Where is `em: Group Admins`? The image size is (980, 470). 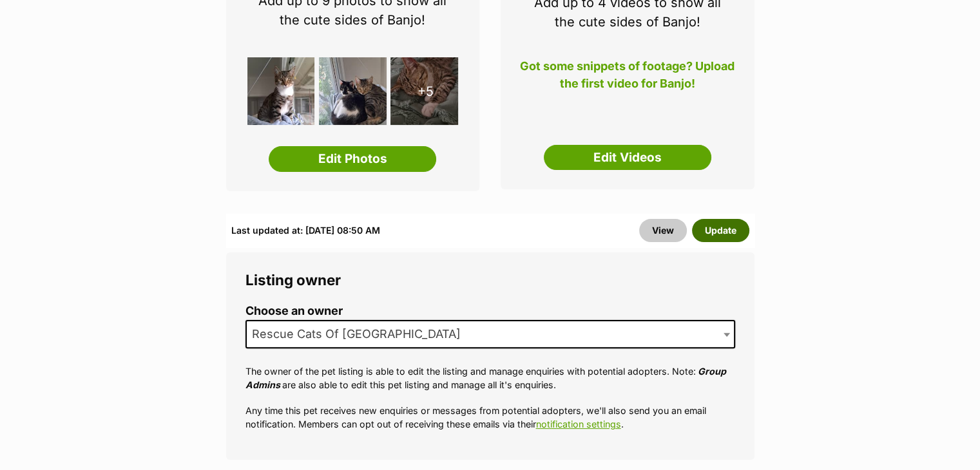 em: Group Admins is located at coordinates (486, 378).